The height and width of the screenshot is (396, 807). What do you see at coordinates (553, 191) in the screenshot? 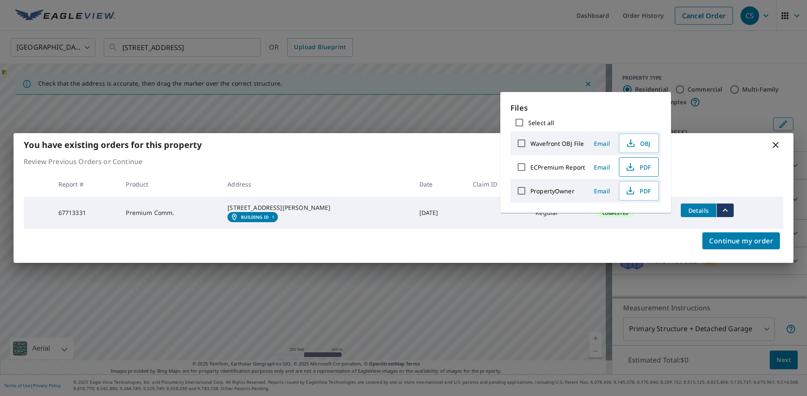
I see `label: PropertyOwner` at bounding box center [553, 191].